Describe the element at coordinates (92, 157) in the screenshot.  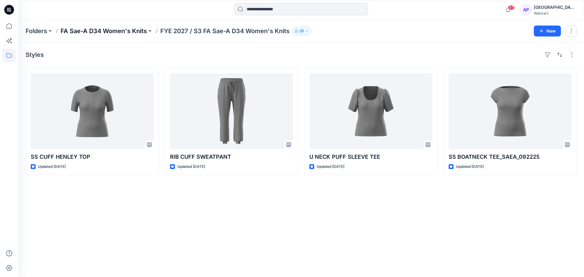
I see `p: SS CUFF HENLEY TOP` at that location.